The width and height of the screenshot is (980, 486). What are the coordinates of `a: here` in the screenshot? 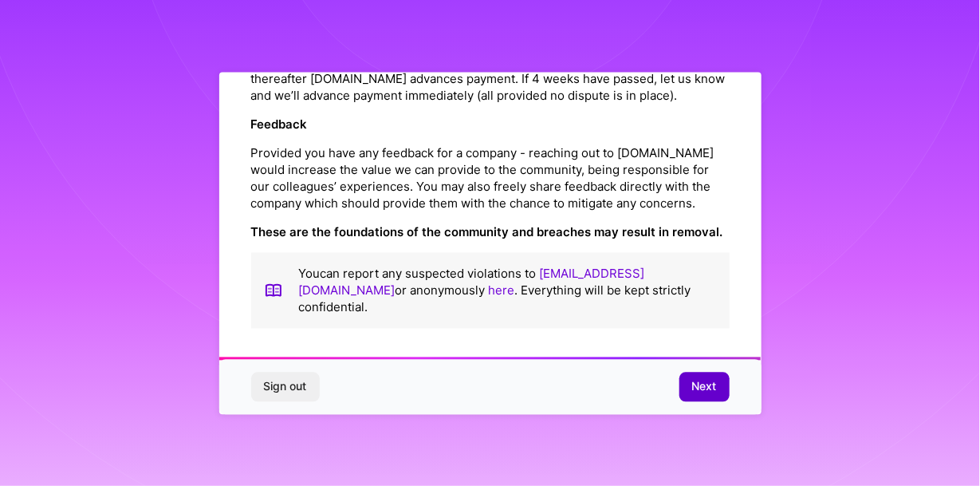 It's located at (501, 290).